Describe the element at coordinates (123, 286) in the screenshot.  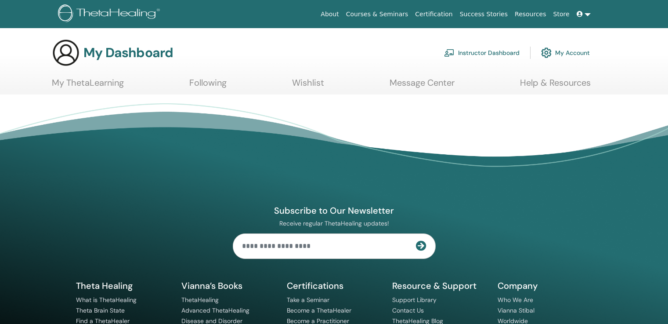
I see `h5: Theta Healing` at that location.